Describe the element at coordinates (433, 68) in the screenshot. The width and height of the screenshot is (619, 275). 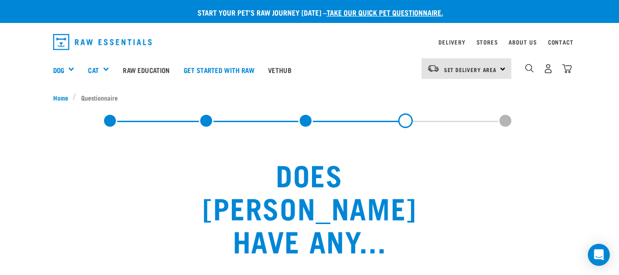
I see `img: van-moving.png` at that location.